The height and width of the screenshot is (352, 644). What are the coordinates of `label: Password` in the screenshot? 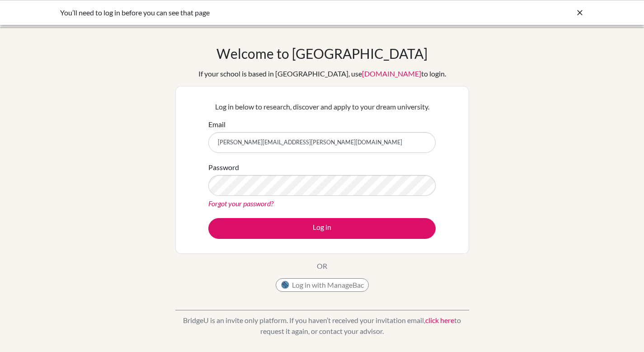 It's located at (224, 168).